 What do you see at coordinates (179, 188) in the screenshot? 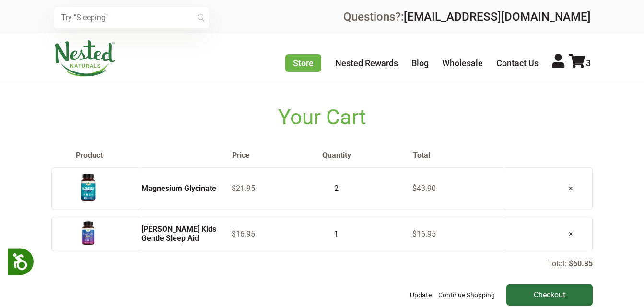
I see `a: Magnesium Glycinate` at bounding box center [179, 188].